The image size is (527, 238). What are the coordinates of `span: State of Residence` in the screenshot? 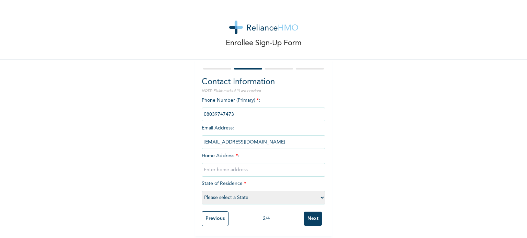 It's located at (263, 191).